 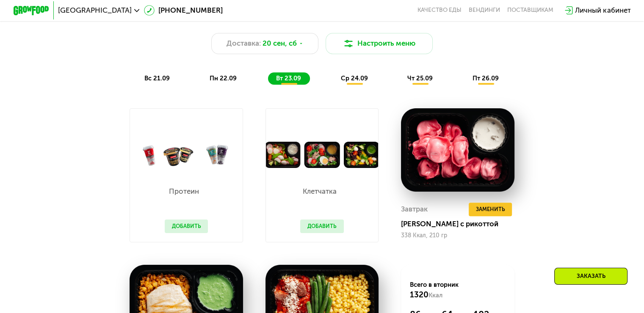 I want to click on div: Завтрак, so click(x=414, y=210).